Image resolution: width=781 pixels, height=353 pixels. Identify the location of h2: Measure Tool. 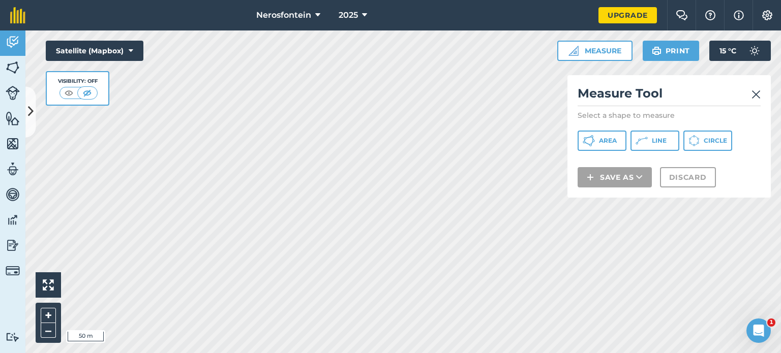
(669, 96).